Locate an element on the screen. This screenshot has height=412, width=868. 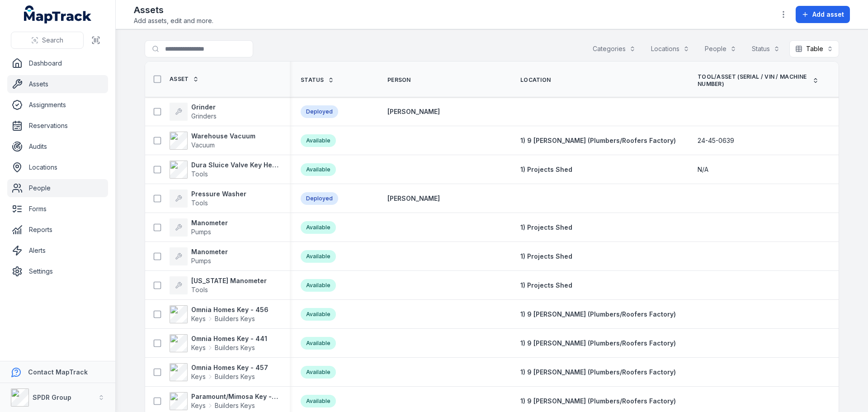
a: Omnia Homes Key - 457KeysBuilders Keys is located at coordinates (219, 372).